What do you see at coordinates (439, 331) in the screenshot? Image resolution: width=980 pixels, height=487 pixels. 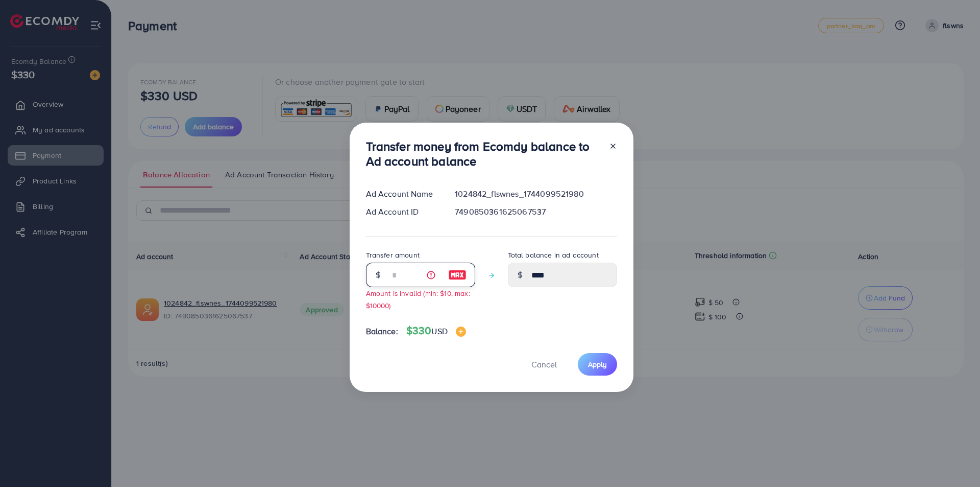 I see `span: USD` at bounding box center [439, 331].